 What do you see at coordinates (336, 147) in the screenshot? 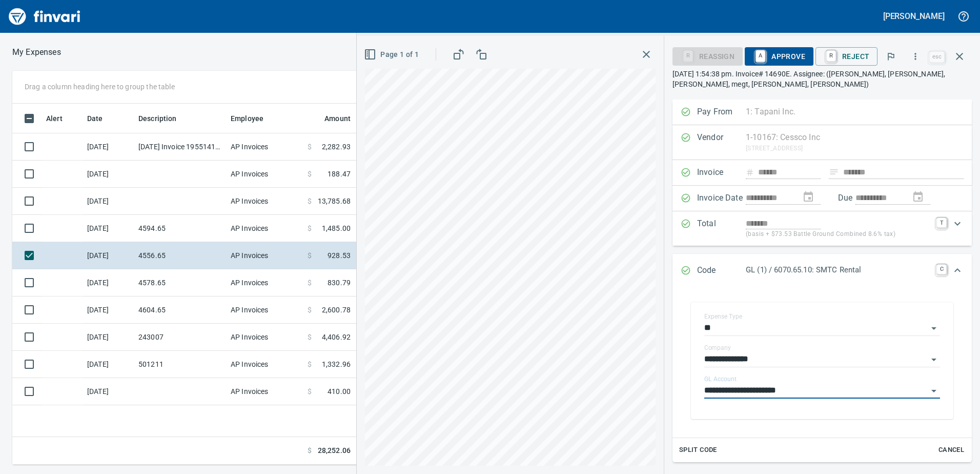
I see `span: 2,282.93` at bounding box center [336, 147].